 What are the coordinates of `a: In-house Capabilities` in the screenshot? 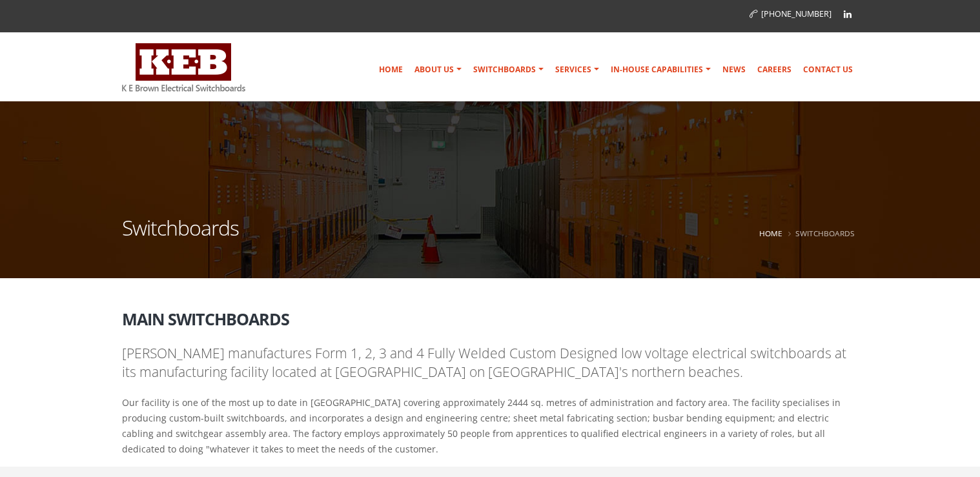 It's located at (660, 69).